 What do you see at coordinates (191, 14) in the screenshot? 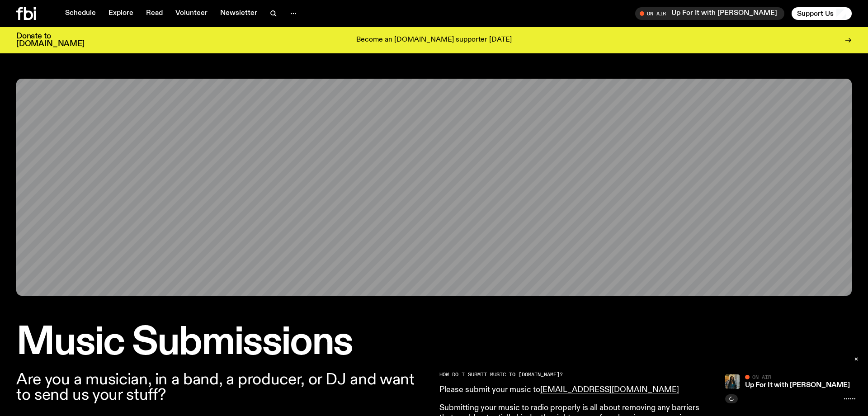
I see `a: Volunteer` at bounding box center [191, 14].